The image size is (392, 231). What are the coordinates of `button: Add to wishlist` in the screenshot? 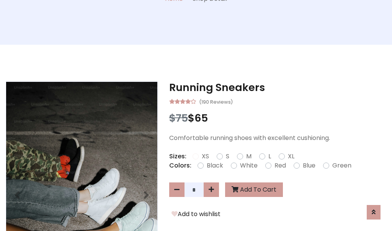 It's located at (196, 214).